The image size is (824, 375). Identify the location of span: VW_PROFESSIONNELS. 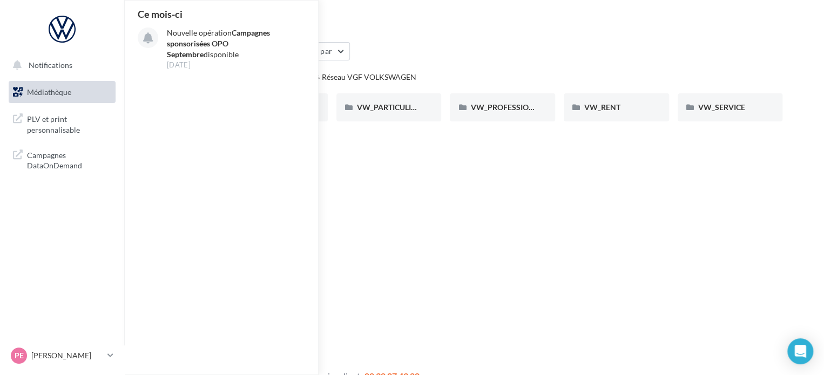
(511, 107).